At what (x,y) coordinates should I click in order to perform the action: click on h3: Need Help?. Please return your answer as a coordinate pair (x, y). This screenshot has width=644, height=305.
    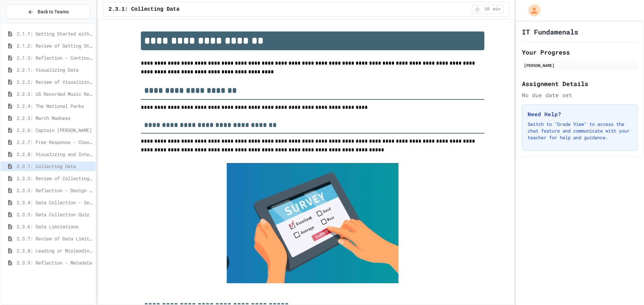
    Looking at the image, I should click on (580, 114).